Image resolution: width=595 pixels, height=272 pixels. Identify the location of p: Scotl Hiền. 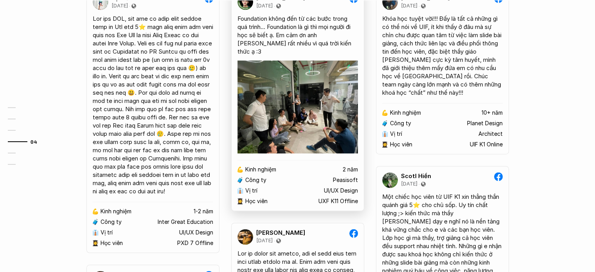
(416, 176).